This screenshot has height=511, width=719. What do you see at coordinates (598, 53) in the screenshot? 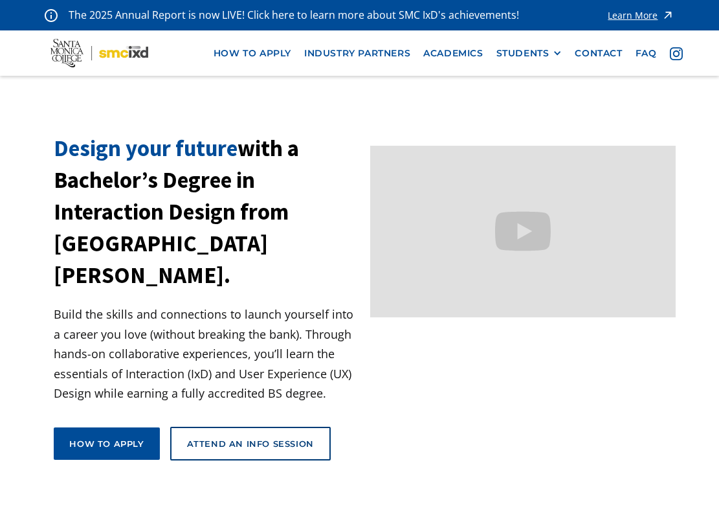
I see `a: contact` at bounding box center [598, 53].